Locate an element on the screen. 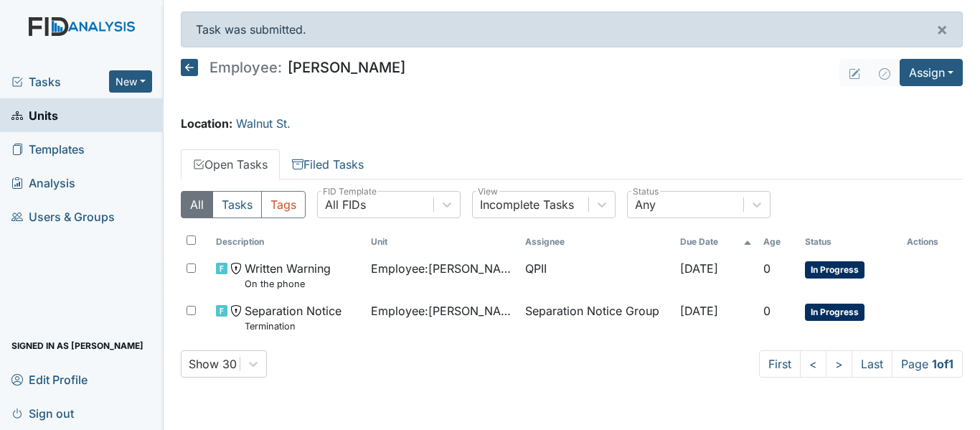 The width and height of the screenshot is (980, 430). nav: task-pagination is located at coordinates (861, 364).